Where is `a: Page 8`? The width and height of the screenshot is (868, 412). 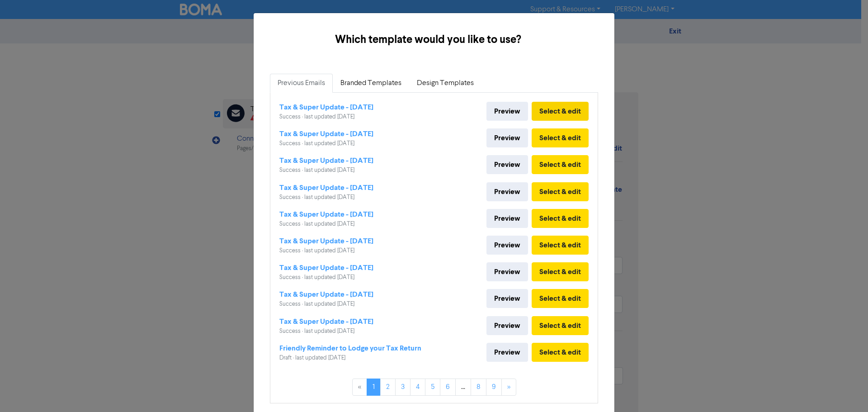
a: Page 8 is located at coordinates (478, 387).